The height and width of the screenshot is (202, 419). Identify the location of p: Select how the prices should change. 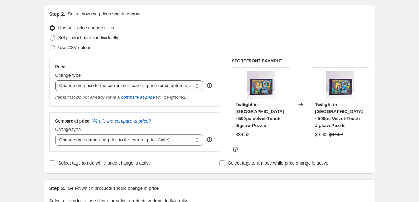
(105, 14).